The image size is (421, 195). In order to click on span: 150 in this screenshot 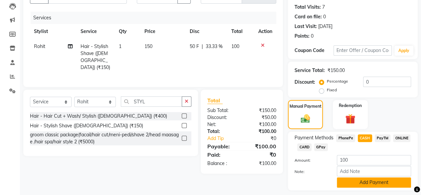, I will do `click(148, 46)`.